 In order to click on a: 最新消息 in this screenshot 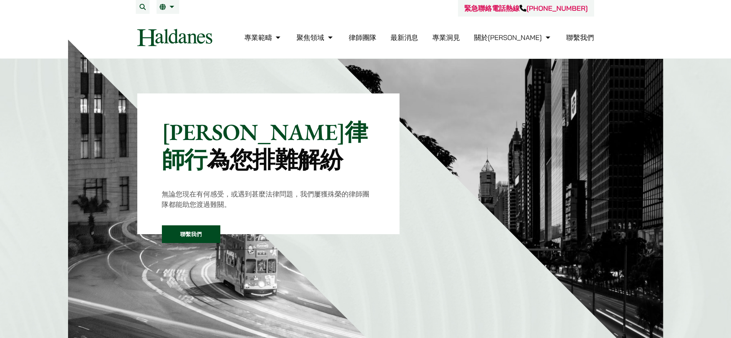, I will do `click(404, 37)`.